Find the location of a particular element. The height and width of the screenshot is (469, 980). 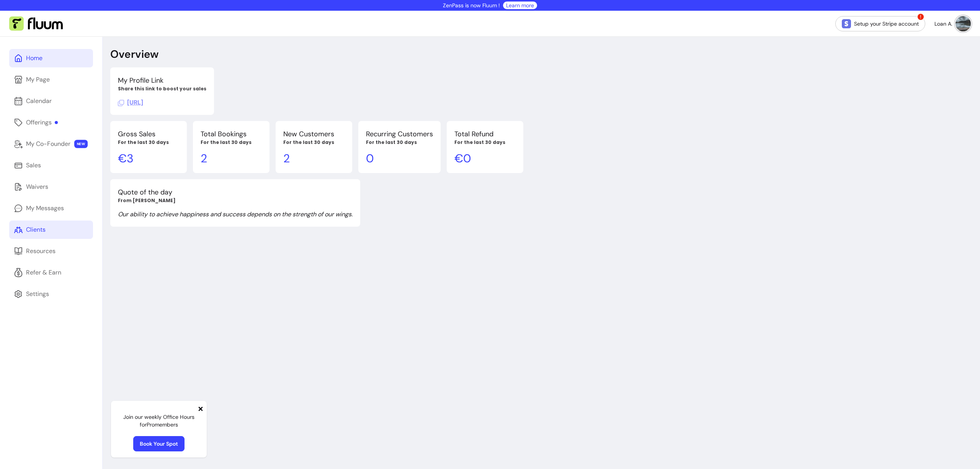

a: Waivers is located at coordinates (51, 187).